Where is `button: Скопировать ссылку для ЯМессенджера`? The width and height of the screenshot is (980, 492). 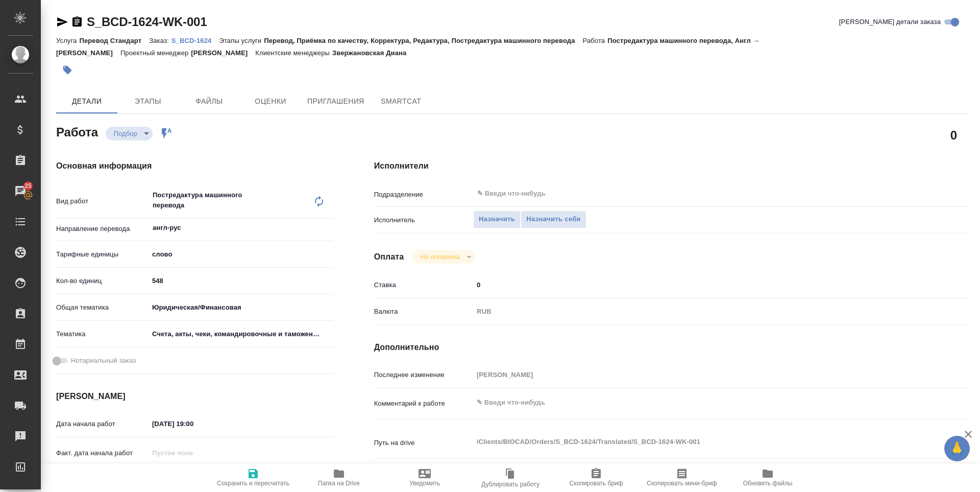
button: Скопировать ссылку для ЯМессенджера is located at coordinates (62, 22).